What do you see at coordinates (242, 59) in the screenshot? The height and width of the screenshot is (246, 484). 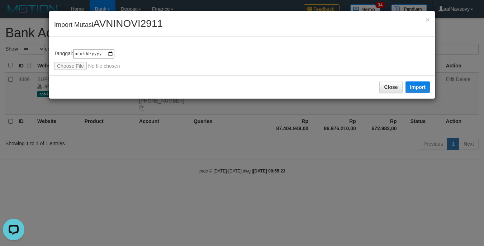 I see `div: Tanggal:` at bounding box center [242, 59].